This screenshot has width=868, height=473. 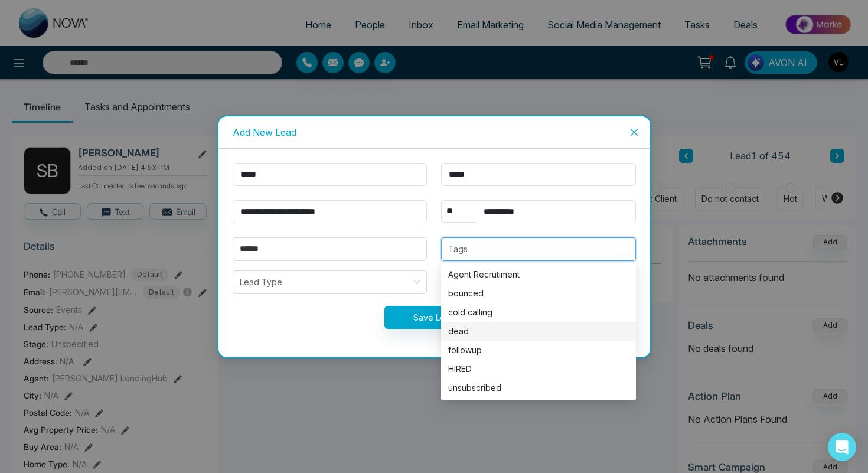 I want to click on div: followup, so click(x=539, y=350).